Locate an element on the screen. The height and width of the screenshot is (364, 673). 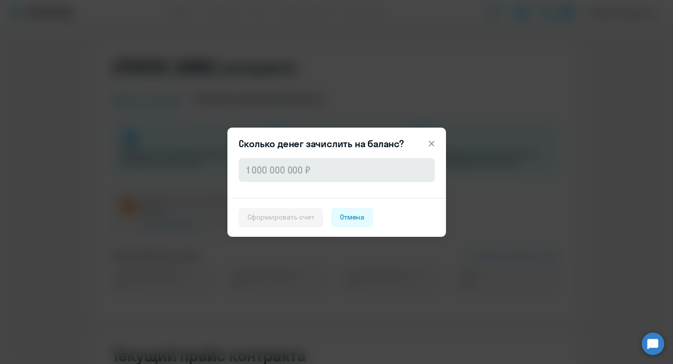
input: 1 000 000 000 ₽ is located at coordinates (337, 170).